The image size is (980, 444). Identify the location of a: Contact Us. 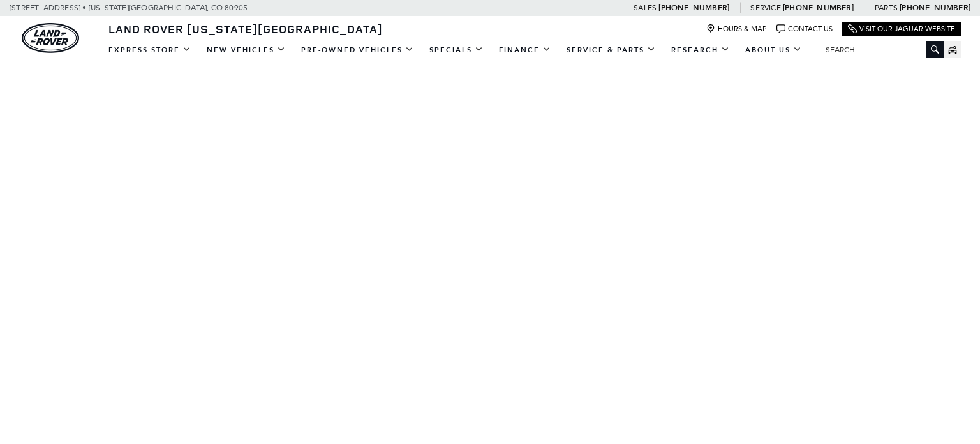
(805, 29).